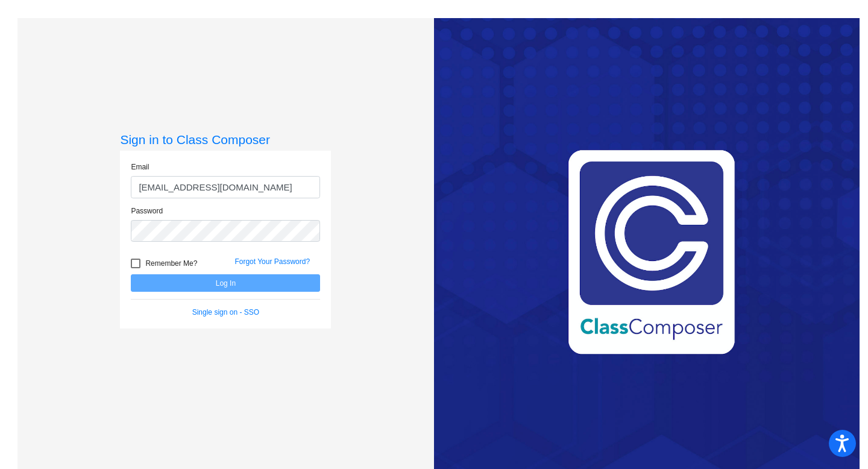  What do you see at coordinates (272, 262) in the screenshot?
I see `a: Forgot Your Password?` at bounding box center [272, 262].